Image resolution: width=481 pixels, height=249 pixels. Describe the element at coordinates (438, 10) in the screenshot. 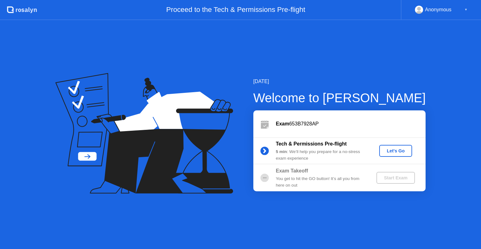

I see `div: Anonymous` at that location.